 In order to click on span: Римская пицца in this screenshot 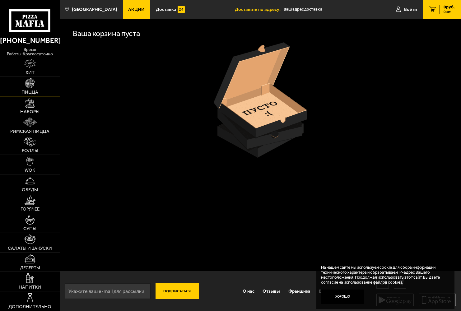, I will do `click(30, 131)`.